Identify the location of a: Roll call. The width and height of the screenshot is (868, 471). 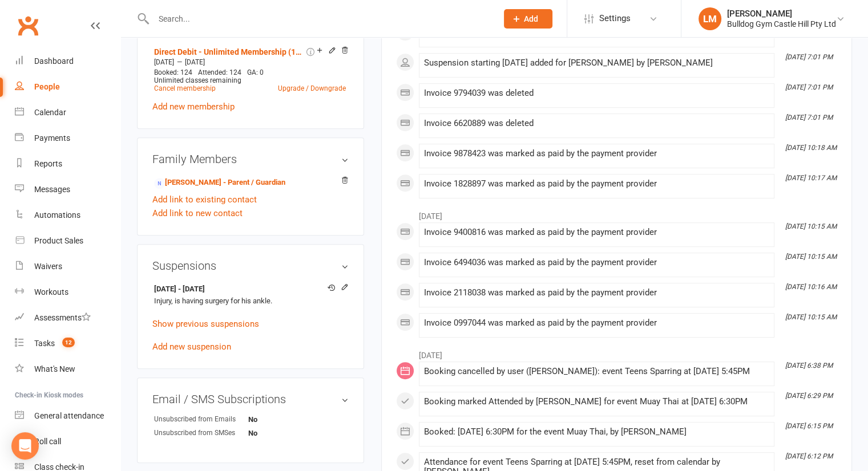
(68, 441).